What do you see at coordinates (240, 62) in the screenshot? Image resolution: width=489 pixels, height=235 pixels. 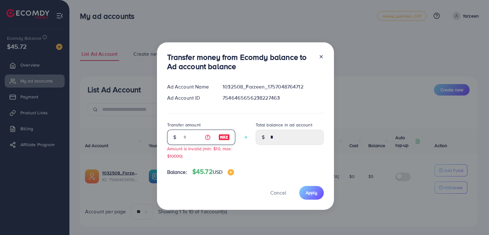 I see `h3: Transfer money from Ecomdy balance to Ad account balance` at bounding box center [240, 62].